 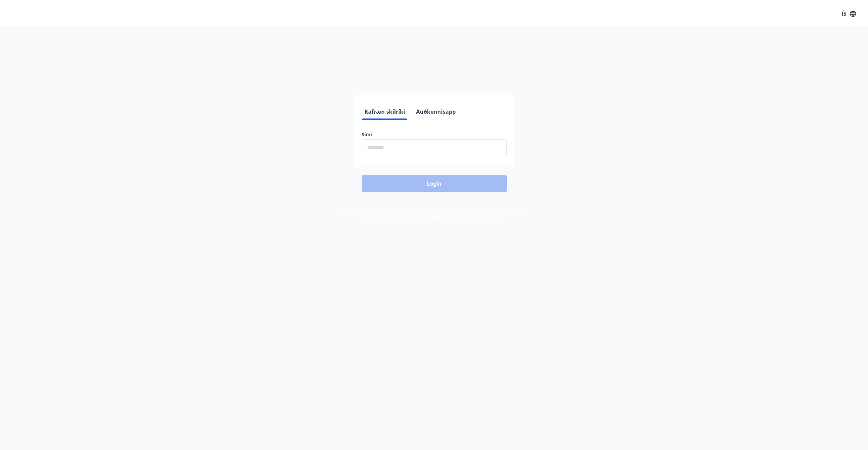 What do you see at coordinates (385, 112) in the screenshot?
I see `button: Rafræn skilríki` at bounding box center [385, 112].